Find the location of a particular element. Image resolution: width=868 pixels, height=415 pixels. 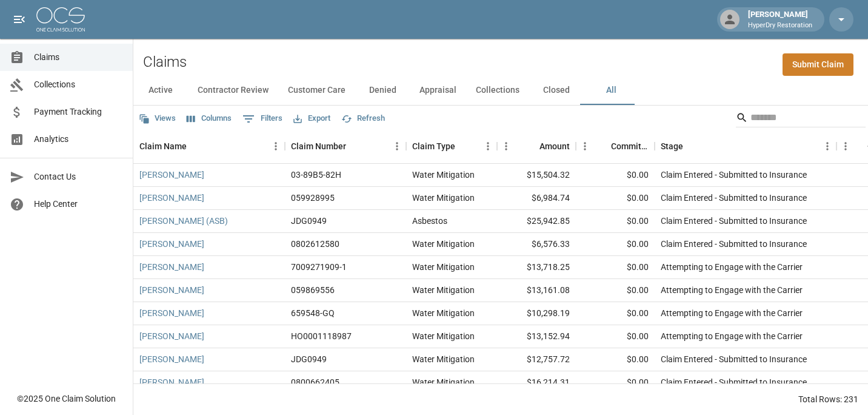

a: Submit Claim is located at coordinates (817, 64).